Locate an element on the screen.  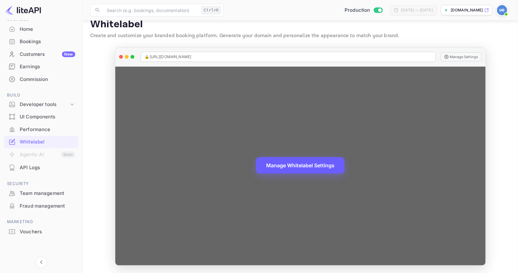
span: Marketing is located at coordinates (41, 222).